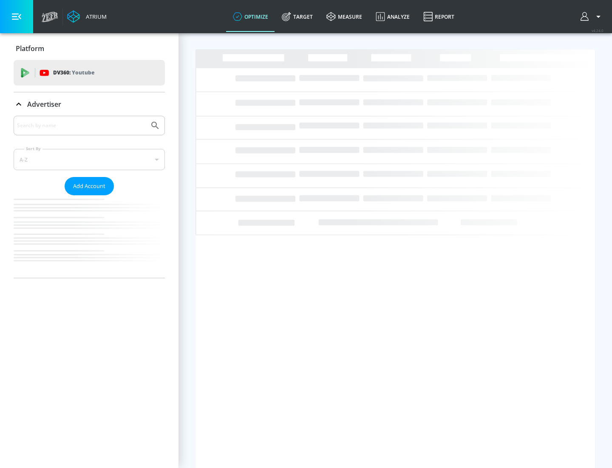 This screenshot has width=612, height=468. I want to click on span: Add Account, so click(89, 186).